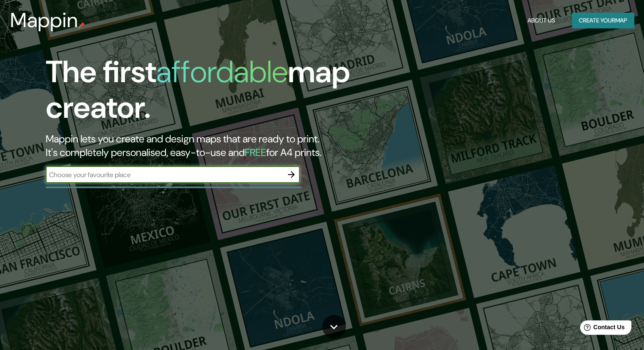 The image size is (644, 350). I want to click on h5: FREE, so click(256, 152).